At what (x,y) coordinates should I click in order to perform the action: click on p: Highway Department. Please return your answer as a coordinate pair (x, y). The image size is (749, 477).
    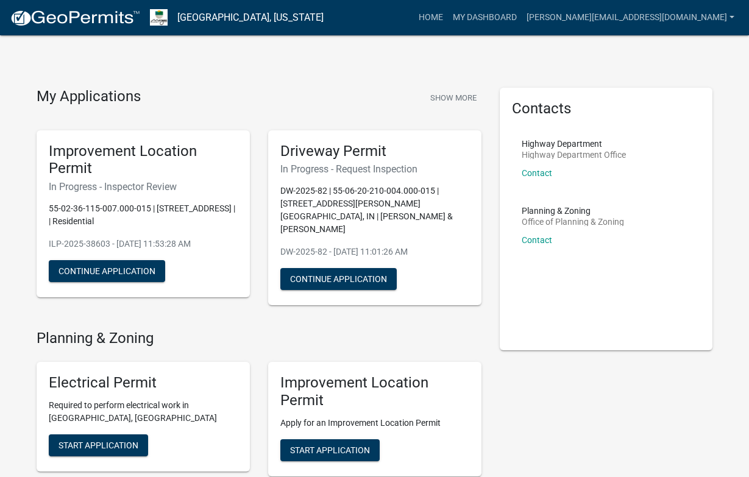
    Looking at the image, I should click on (574, 144).